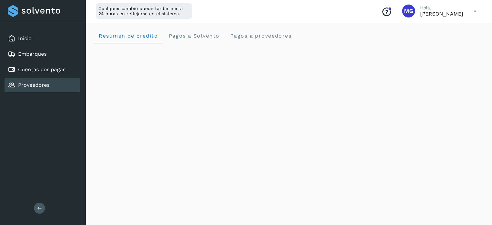 The width and height of the screenshot is (492, 225). I want to click on a: Embarques, so click(32, 54).